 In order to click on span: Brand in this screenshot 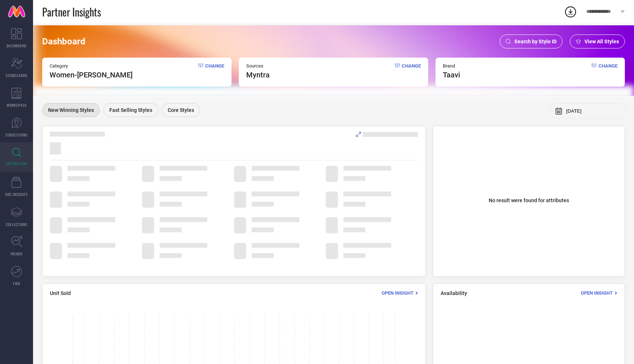, I will do `click(451, 66)`.